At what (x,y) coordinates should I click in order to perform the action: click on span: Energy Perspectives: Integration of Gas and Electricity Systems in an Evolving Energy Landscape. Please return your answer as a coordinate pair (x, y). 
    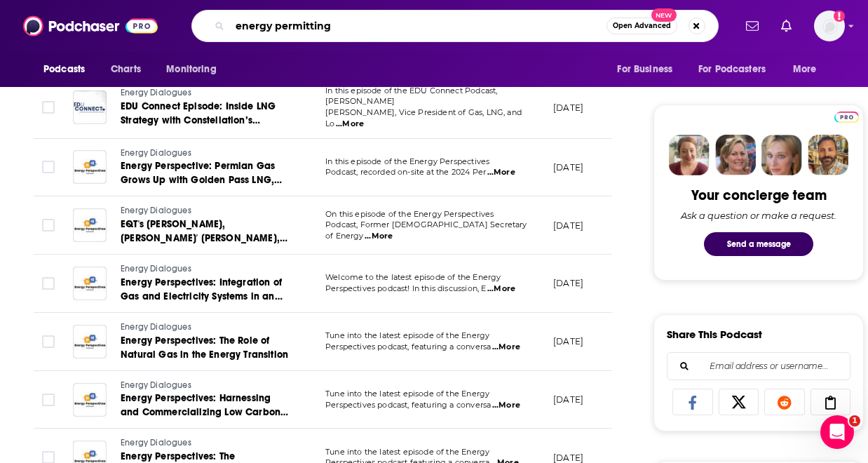
    Looking at the image, I should click on (202, 296).